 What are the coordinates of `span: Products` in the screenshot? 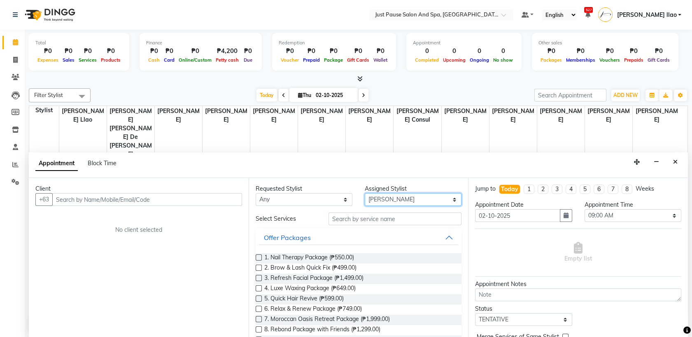 It's located at (111, 60).